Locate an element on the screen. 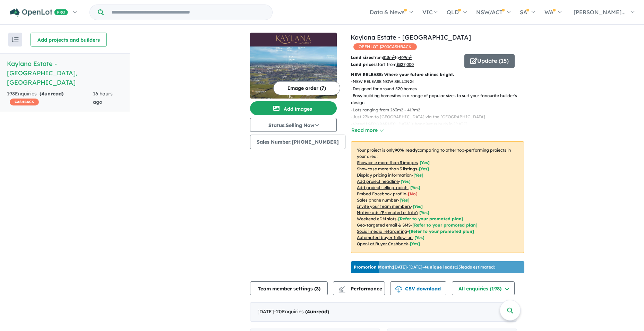 Image resolution: width=644 pixels, height=331 pixels. u: OpenLot Buyer Cashback is located at coordinates (383, 244).